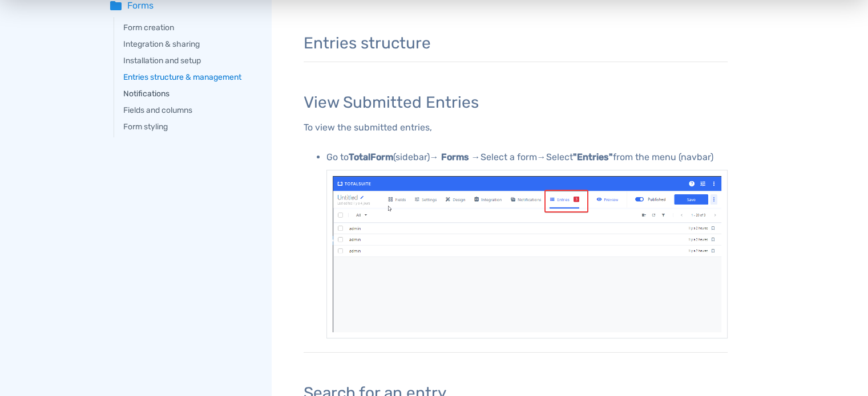 The width and height of the screenshot is (868, 396). What do you see at coordinates (515, 103) in the screenshot?
I see `h3: View Submitted Entries` at bounding box center [515, 103].